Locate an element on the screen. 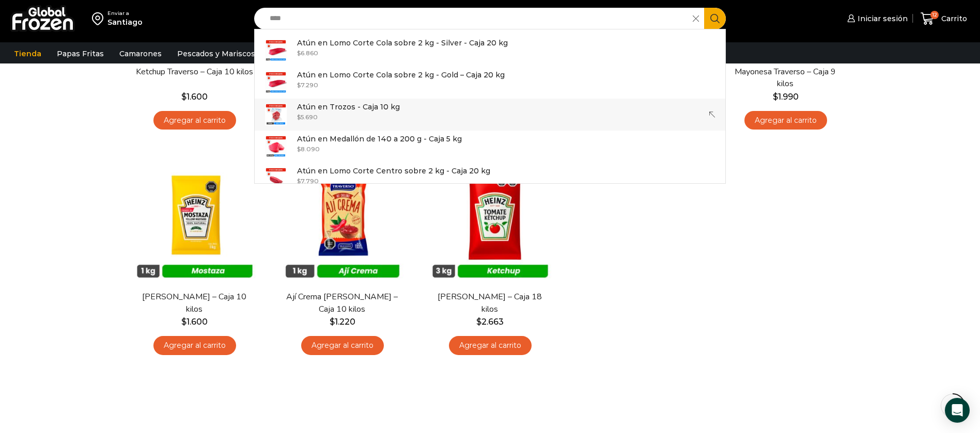 This screenshot has height=433, width=980. bdi: 1.220 is located at coordinates (342, 322).